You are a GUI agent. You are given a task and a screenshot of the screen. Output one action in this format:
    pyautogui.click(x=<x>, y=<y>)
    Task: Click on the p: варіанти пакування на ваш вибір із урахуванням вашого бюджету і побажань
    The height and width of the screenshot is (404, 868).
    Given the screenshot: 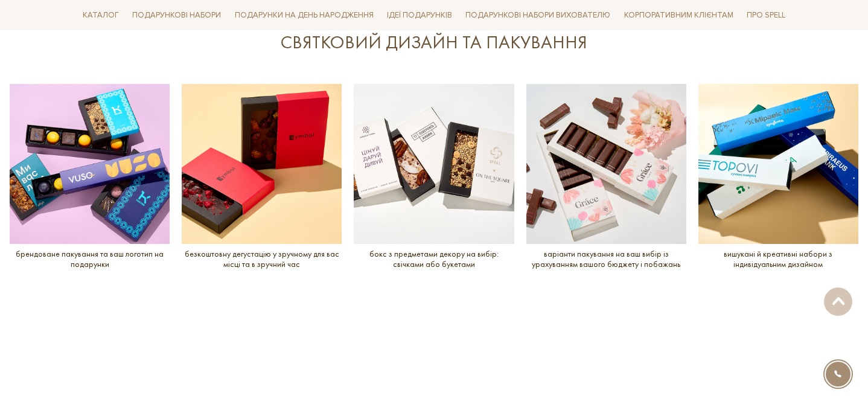 What is the action you would take?
    pyautogui.click(x=606, y=259)
    